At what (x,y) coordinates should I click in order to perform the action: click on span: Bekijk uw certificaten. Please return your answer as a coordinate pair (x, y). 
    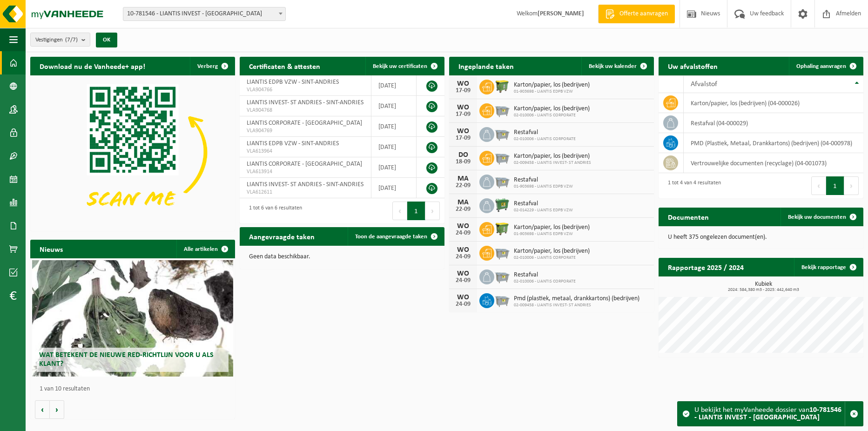
    Looking at the image, I should click on (400, 66).